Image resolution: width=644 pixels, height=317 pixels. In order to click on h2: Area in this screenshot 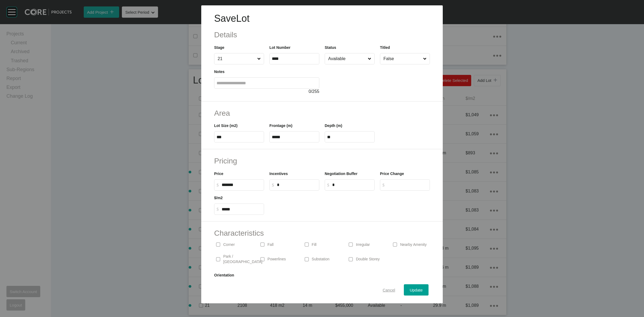, I will do `click(322, 113)`.